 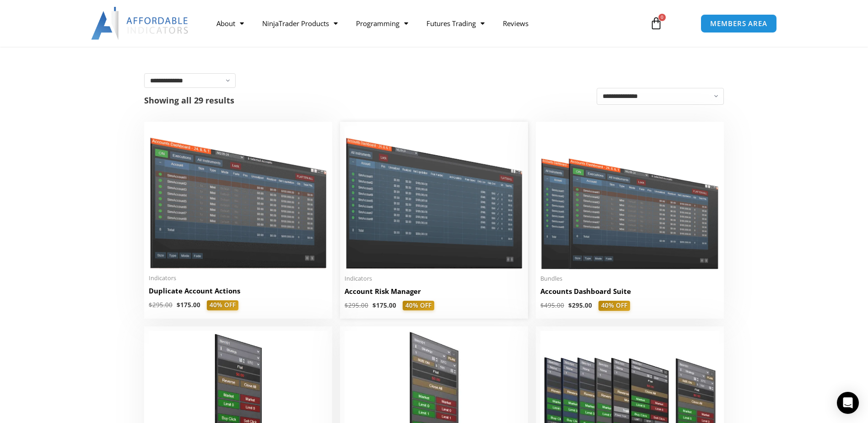 I want to click on a: 0, so click(x=656, y=24).